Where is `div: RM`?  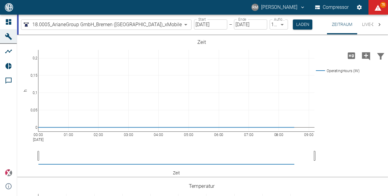
div: RM is located at coordinates (255, 7).